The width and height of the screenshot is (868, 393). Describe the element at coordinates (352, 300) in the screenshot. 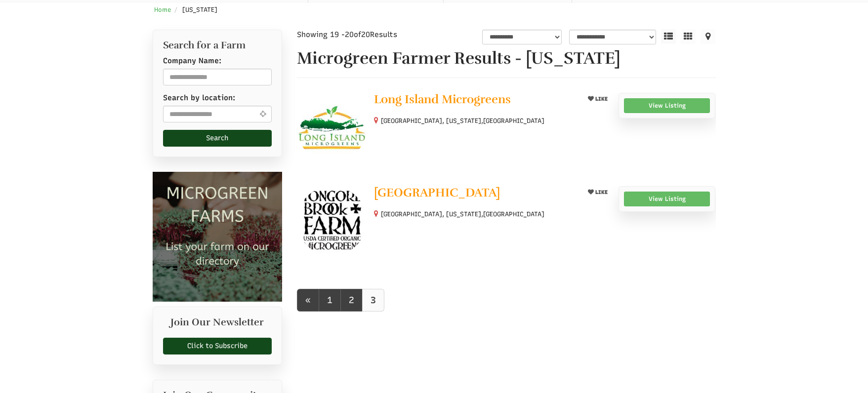

I see `a: 2` at that location.